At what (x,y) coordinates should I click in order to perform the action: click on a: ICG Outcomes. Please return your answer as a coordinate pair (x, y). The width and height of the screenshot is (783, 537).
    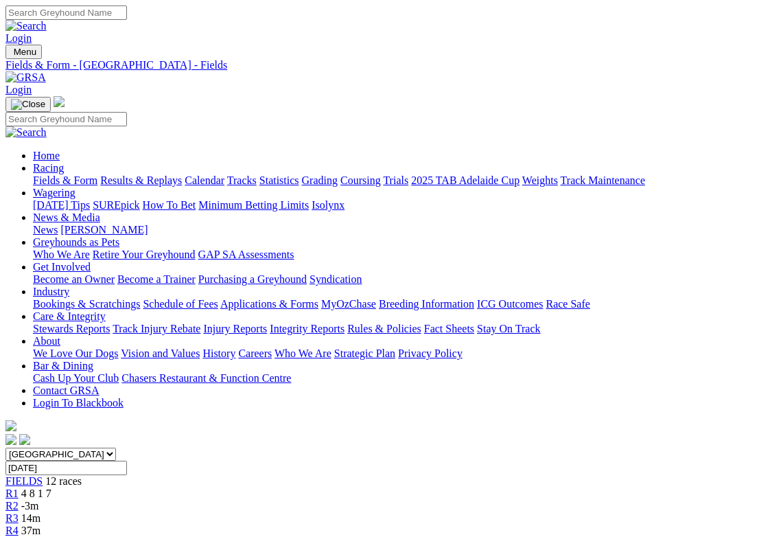
    Looking at the image, I should click on (510, 303).